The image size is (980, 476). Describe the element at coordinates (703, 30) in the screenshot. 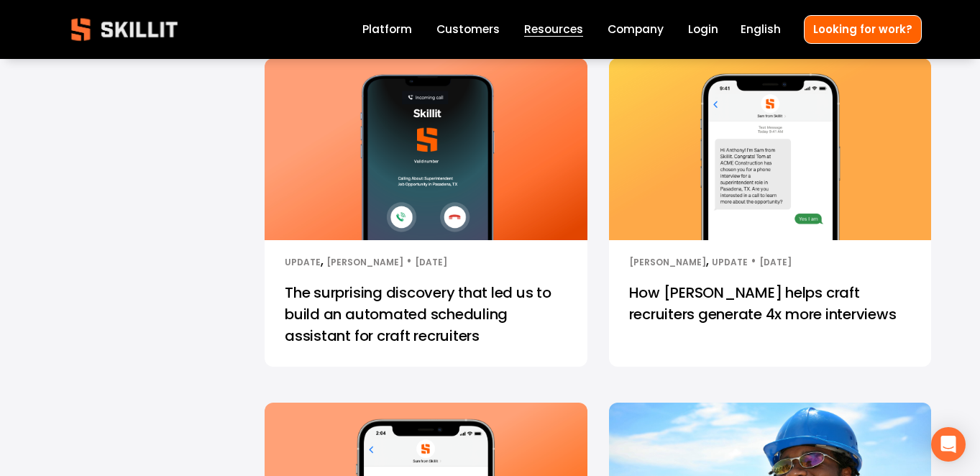

I see `a: Login` at that location.